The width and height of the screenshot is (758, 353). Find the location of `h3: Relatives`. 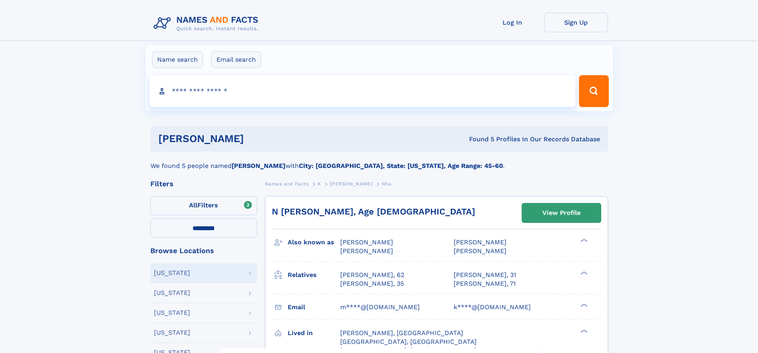

h3: Relatives is located at coordinates (314, 275).